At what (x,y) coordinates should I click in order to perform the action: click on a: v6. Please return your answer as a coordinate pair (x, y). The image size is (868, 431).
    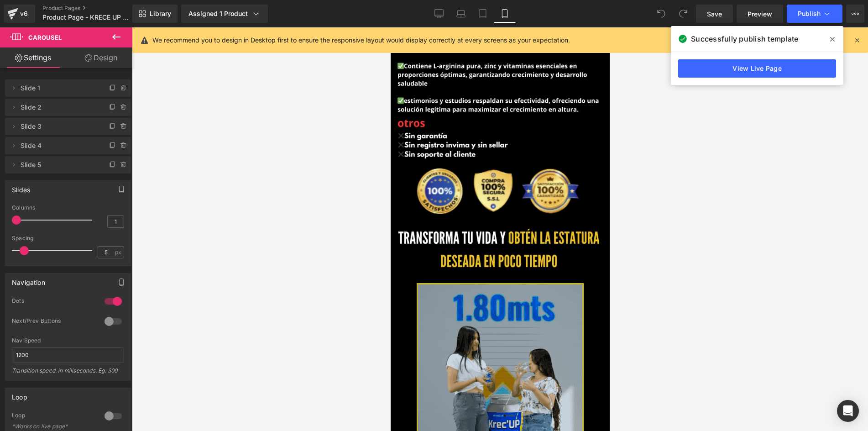
    Looking at the image, I should click on (19, 14).